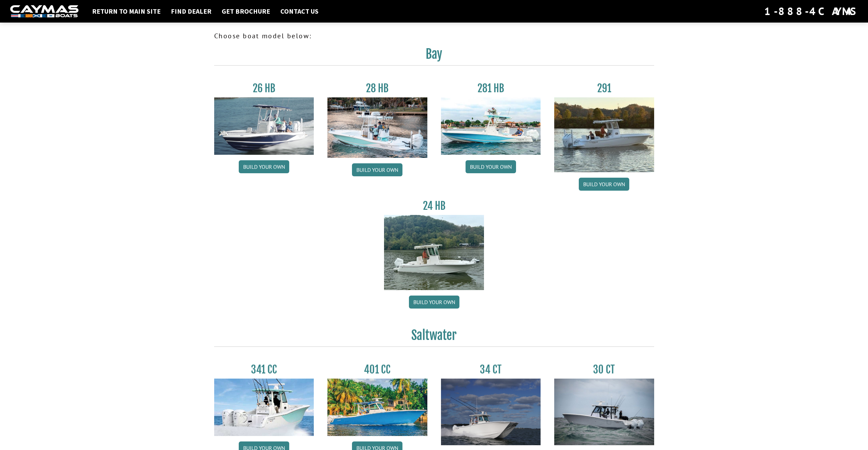  Describe the element at coordinates (434, 36) in the screenshot. I see `p: Choose boat model below:` at that location.